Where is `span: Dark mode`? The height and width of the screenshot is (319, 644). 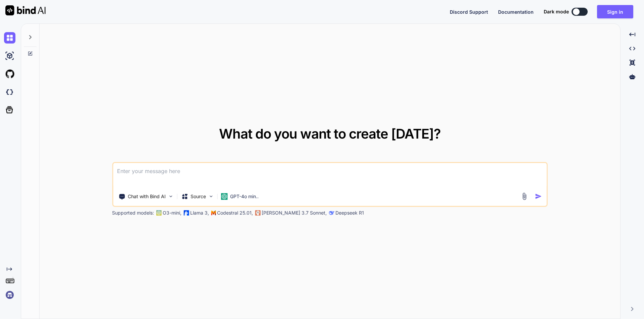
span: Dark mode is located at coordinates (556, 12).